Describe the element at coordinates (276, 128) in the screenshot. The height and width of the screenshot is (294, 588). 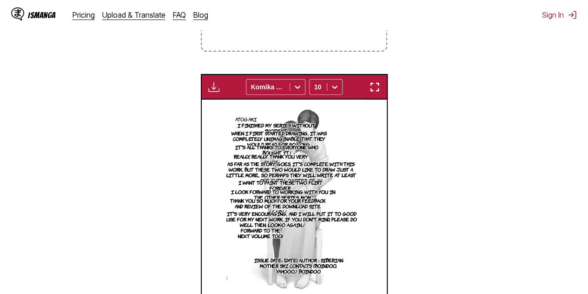
I see `p: I finished my series without incident!` at that location.